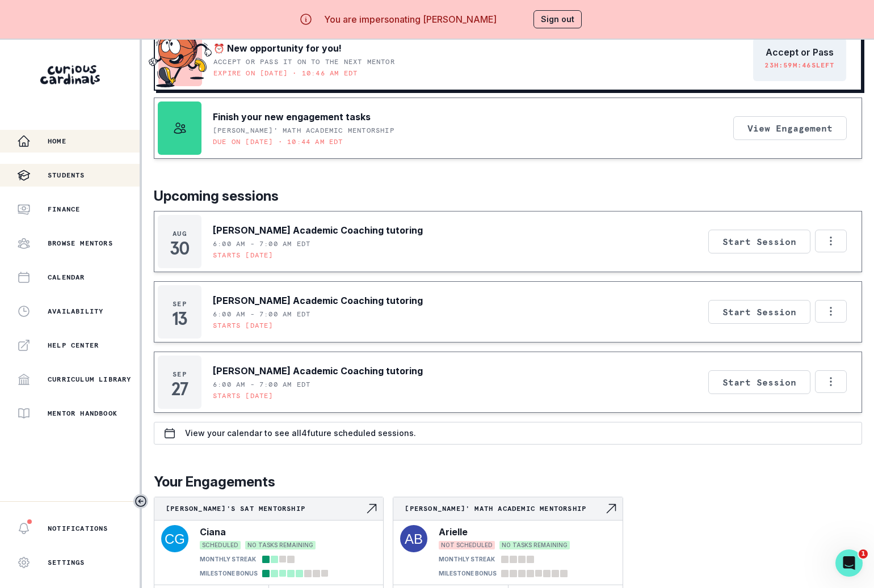 Image resolution: width=874 pixels, height=588 pixels. What do you see at coordinates (66, 278) in the screenshot?
I see `p: Calendar` at bounding box center [66, 278].